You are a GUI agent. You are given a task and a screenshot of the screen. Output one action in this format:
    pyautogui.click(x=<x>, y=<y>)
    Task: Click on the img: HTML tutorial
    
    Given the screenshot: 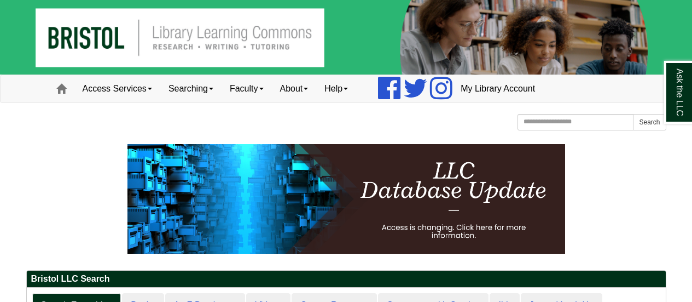 What is the action you would take?
    pyautogui.click(x=347, y=199)
    